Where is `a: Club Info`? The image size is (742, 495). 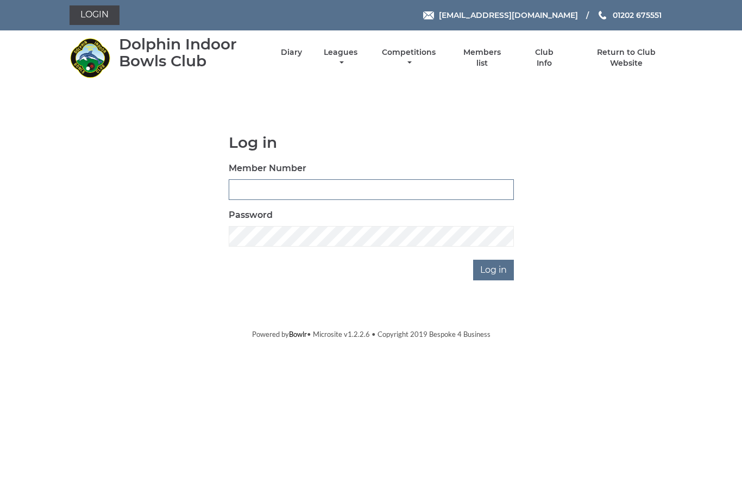 a: Club Info is located at coordinates (544, 58).